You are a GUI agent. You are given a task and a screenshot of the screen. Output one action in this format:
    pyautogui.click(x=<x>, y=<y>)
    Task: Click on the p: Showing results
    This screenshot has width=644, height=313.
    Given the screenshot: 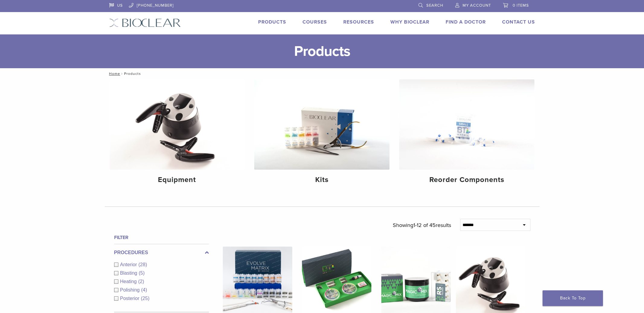 What is the action you would take?
    pyautogui.click(x=422, y=226)
    